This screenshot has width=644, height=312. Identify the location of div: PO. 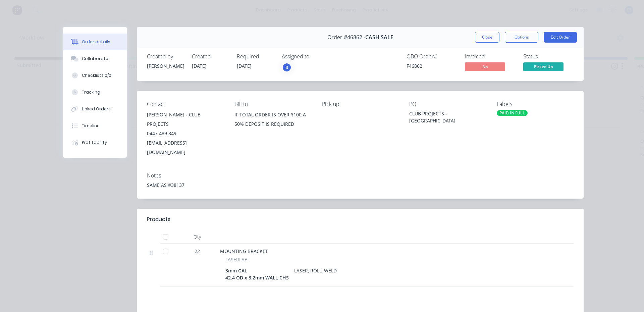
(447, 104).